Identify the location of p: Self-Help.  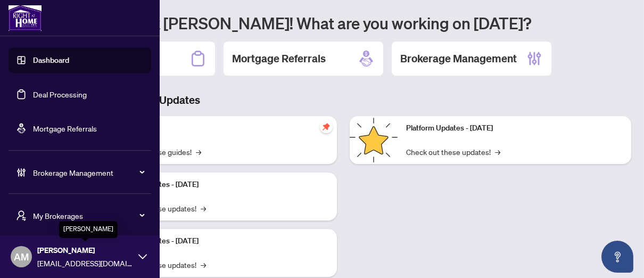
(220, 129).